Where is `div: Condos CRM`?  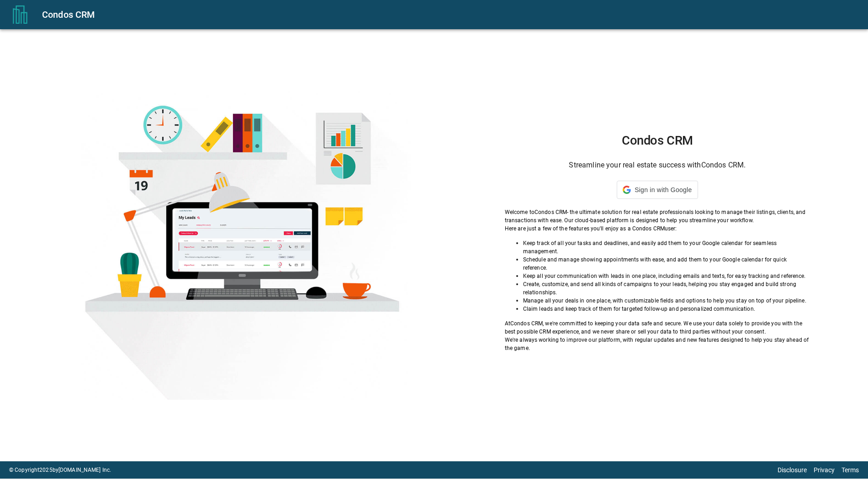
div: Condos CRM is located at coordinates (450, 15).